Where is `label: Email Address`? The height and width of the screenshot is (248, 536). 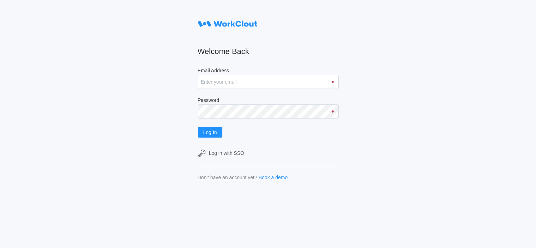
label: Email Address is located at coordinates (268, 71).